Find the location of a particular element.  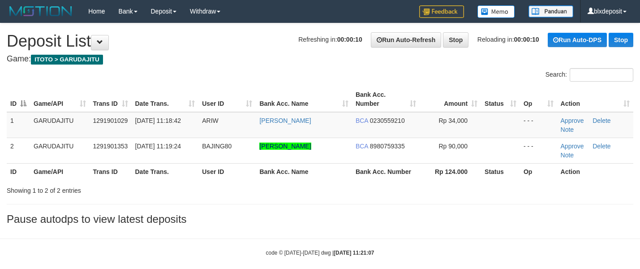

td: 1 is located at coordinates (18, 125).